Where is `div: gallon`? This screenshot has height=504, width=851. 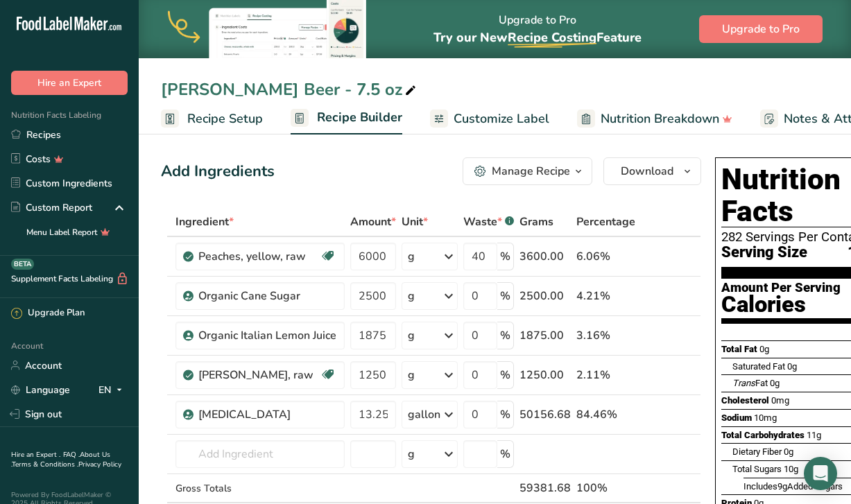
div: gallon is located at coordinates (424, 414).